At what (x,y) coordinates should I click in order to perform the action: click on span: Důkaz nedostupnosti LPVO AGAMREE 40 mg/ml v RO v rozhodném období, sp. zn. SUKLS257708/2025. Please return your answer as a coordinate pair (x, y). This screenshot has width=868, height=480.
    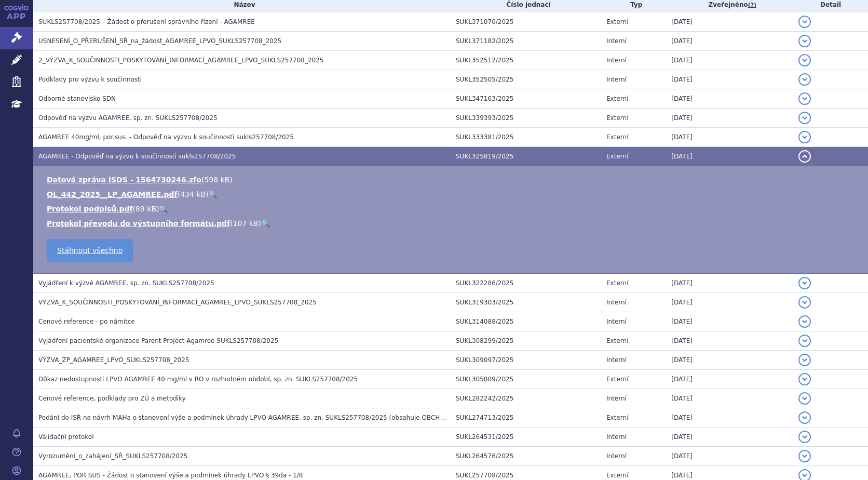
    Looking at the image, I should click on (198, 380).